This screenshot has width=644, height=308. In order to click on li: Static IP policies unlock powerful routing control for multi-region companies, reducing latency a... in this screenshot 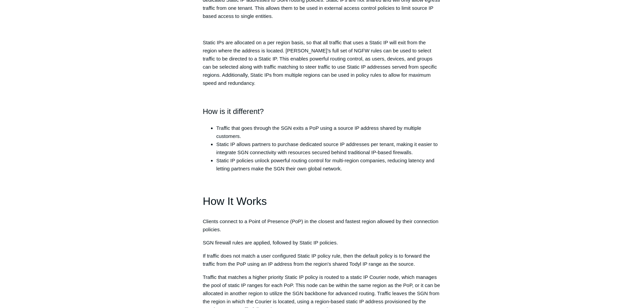, I will do `click(329, 165)`.